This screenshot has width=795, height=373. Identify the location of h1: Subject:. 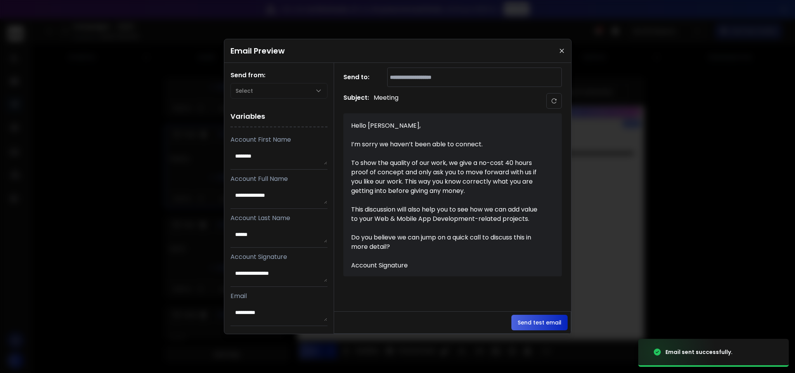
(356, 101).